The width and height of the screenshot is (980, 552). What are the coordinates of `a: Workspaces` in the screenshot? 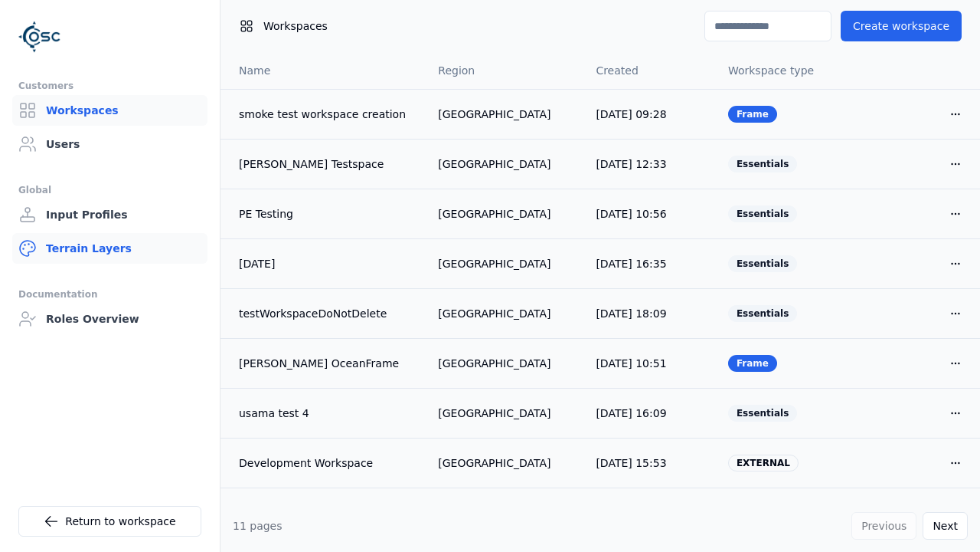 It's located at (109, 110).